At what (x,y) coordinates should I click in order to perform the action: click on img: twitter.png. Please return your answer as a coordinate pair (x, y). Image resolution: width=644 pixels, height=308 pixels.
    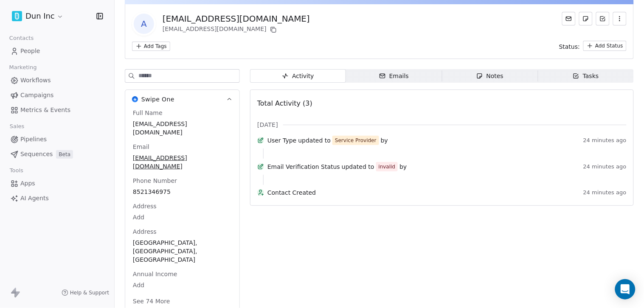
    Looking at the image, I should click on (17, 16).